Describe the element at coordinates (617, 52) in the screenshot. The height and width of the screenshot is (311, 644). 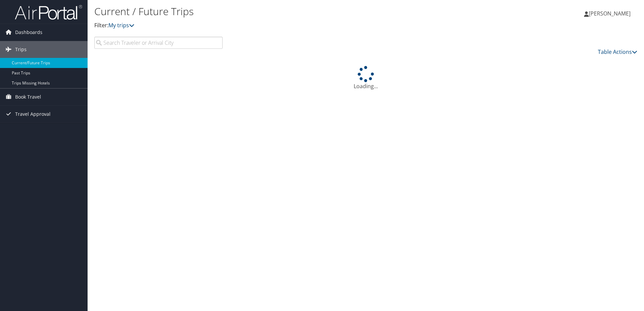
I see `a: Table Actions` at that location.